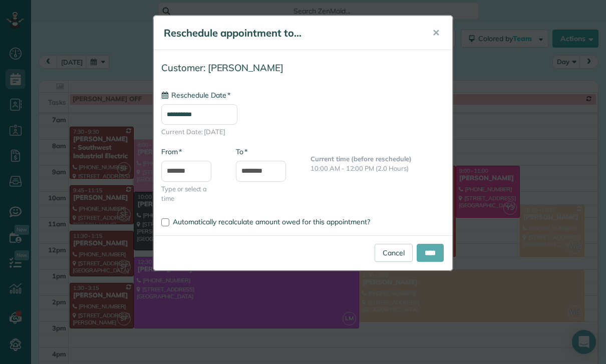 This screenshot has width=606, height=364. I want to click on p: 10:00 AM - 12:00 PM (2.0 Hours), so click(378, 168).